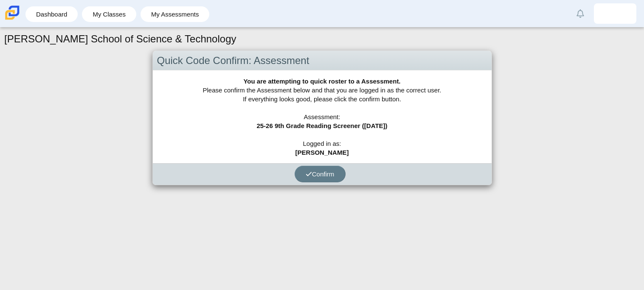  Describe the element at coordinates (109, 14) in the screenshot. I see `a: My Classes` at that location.